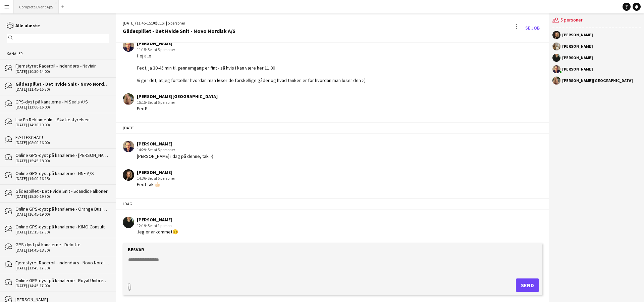  Describe the element at coordinates (156, 178) in the screenshot. I see `div: 14:36` at that location.